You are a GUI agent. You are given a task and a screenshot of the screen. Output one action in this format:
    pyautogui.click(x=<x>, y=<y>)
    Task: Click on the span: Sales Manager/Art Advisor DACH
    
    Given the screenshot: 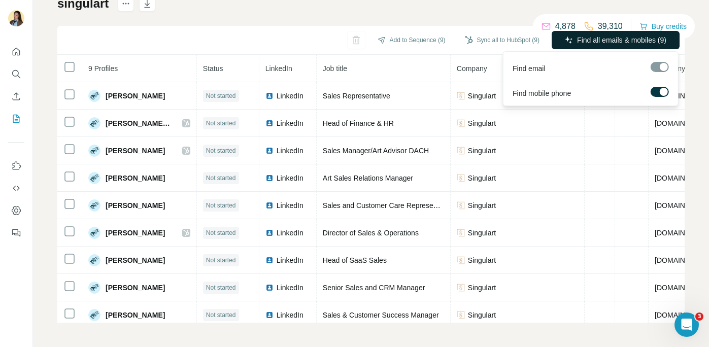 What is the action you would take?
    pyautogui.click(x=375, y=151)
    